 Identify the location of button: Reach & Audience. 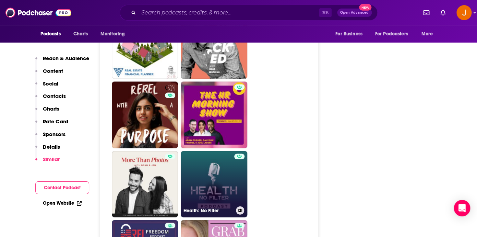
(62, 61).